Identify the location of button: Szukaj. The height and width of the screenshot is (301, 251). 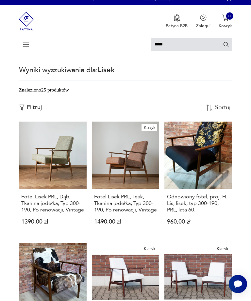
(226, 44).